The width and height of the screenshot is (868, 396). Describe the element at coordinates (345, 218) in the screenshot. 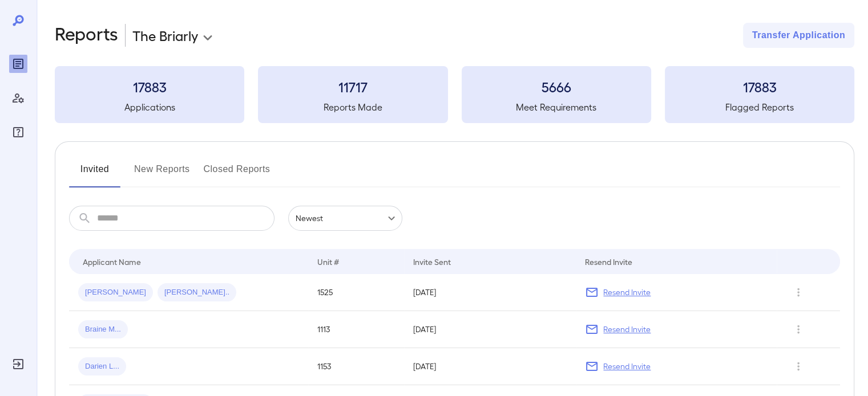

I see `div: Newest` at that location.